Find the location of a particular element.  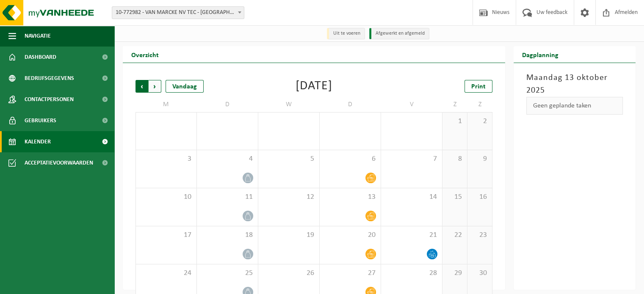

span: Volgende is located at coordinates (155, 86).